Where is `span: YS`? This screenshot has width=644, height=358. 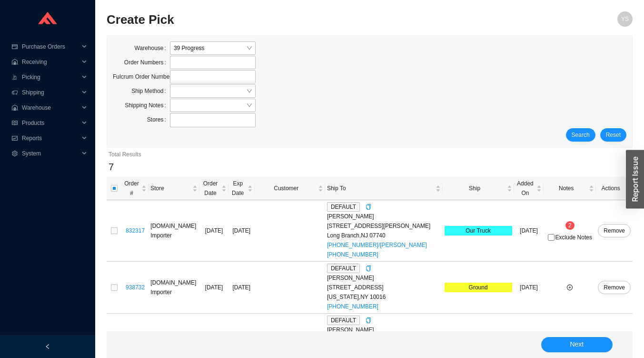
span: YS is located at coordinates (625, 19).